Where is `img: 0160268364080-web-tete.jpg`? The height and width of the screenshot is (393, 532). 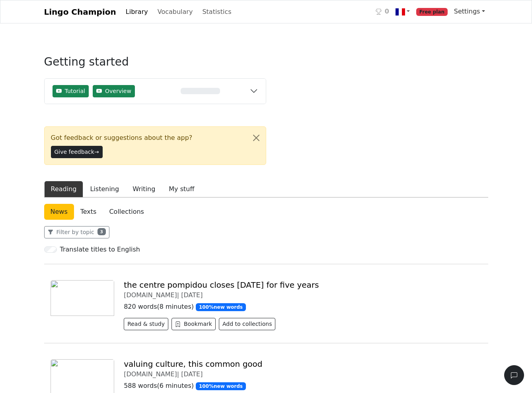
img: 0160268364080-web-tete.jpg is located at coordinates (83, 298).